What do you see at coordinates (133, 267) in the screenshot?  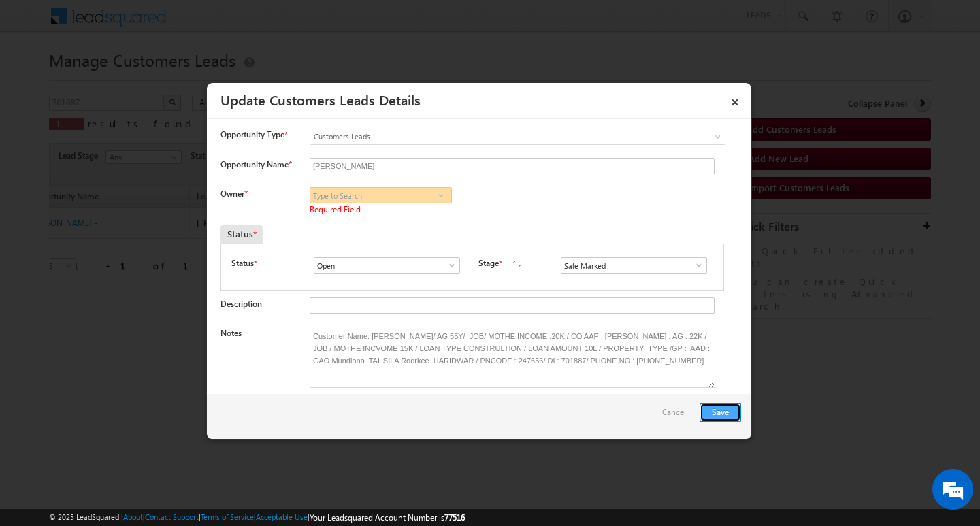 I see `textarea: Type your message and hit 'Enter'` at bounding box center [133, 267].